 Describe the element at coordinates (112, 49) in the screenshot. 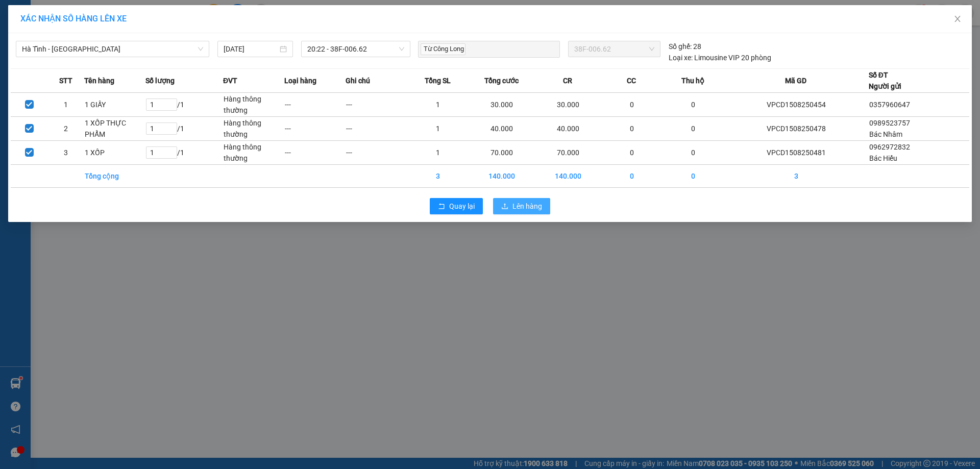

I see `span: Hà Tĩnh - Hà Nội` at that location.